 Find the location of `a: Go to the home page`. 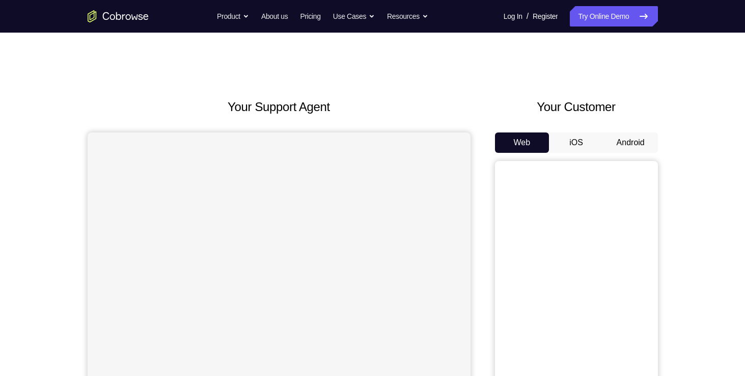

a: Go to the home page is located at coordinates (118, 16).